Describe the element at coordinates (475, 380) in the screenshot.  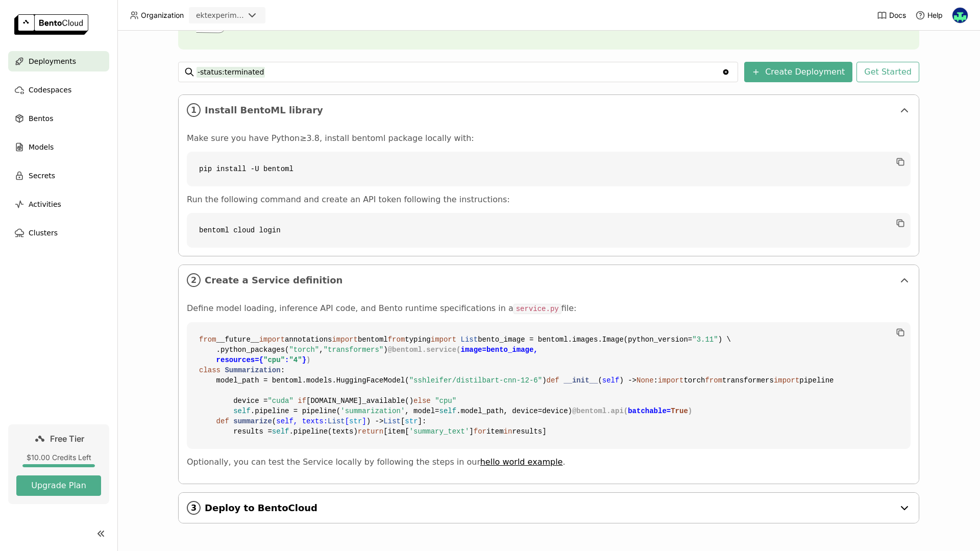
I see `span: "sshleifer/distilbart-cnn-12-6"` at that location.